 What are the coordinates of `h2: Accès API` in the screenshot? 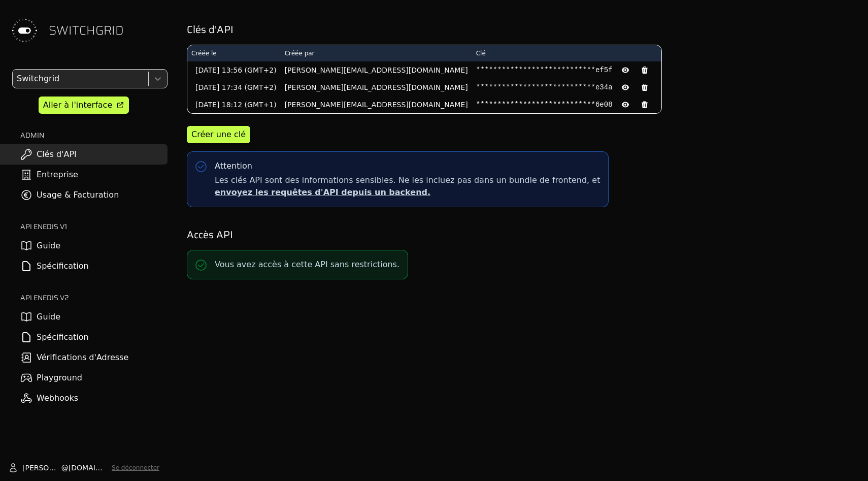 It's located at (520, 234).